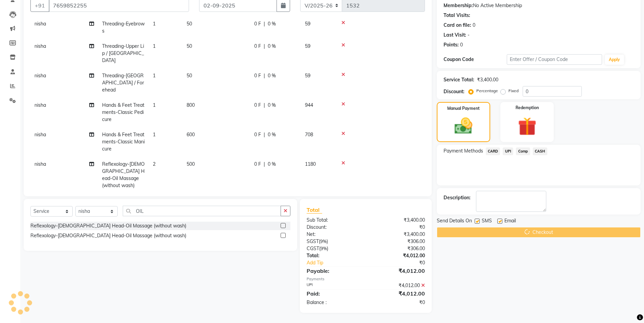 Image resolution: width=644 pixels, height=323 pixels. Describe the element at coordinates (459, 79) in the screenshot. I see `div: Service Total:` at that location.